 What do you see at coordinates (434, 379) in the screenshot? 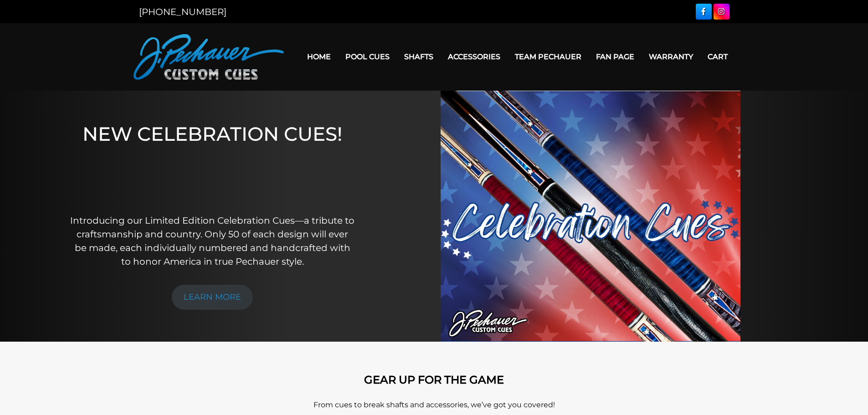
I see `strong: GEAR UP FOR THE GAME` at bounding box center [434, 379].